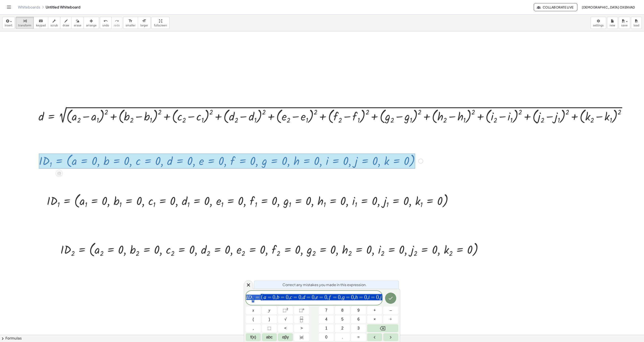 The image size is (644, 342). I want to click on button: redoredo, so click(117, 23).